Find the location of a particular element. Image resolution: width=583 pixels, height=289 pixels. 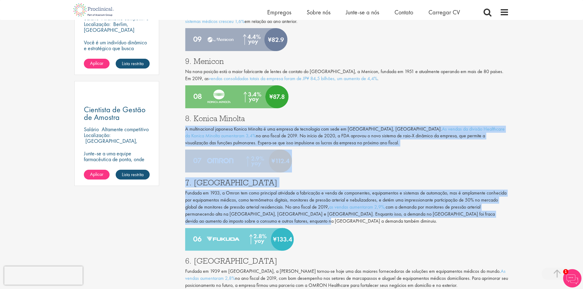

a: Junte-se a nós is located at coordinates (362, 12).